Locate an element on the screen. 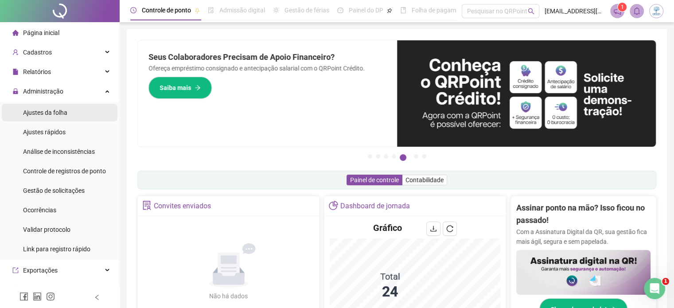  div: Convites enviados is located at coordinates (182, 206).